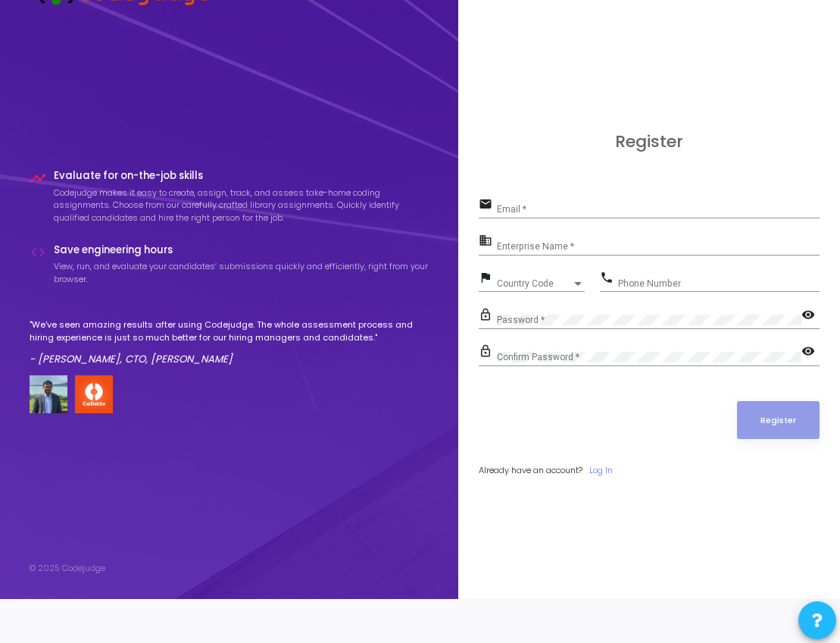 The width and height of the screenshot is (840, 643). Describe the element at coordinates (229, 330) in the screenshot. I see `p: "We've seen amazing results after using Codejudge. The whole assessment process and hiring experi...` at that location.